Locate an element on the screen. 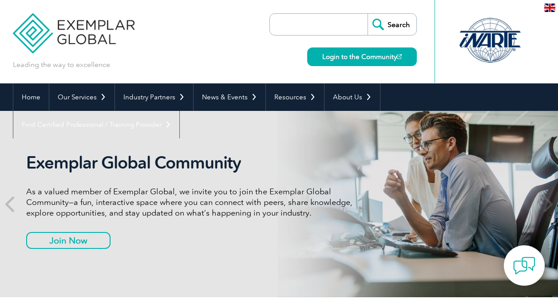  a: About Us is located at coordinates (352, 97).